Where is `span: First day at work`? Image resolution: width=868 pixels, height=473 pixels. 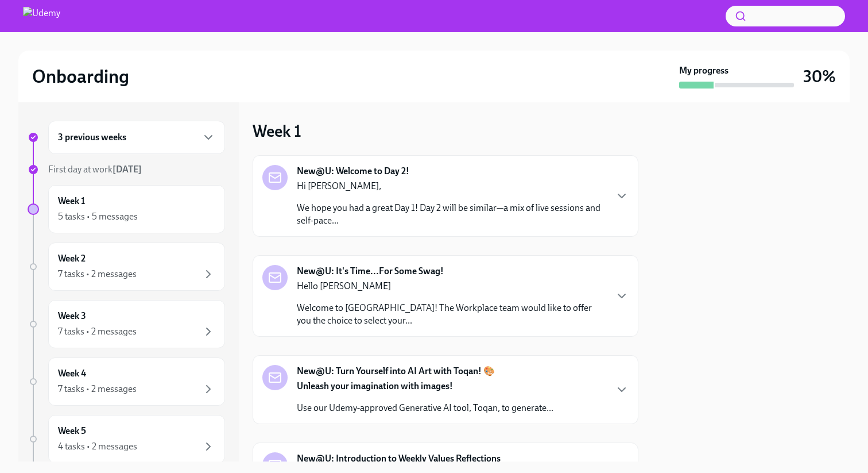
span: First day at work is located at coordinates (94, 169).